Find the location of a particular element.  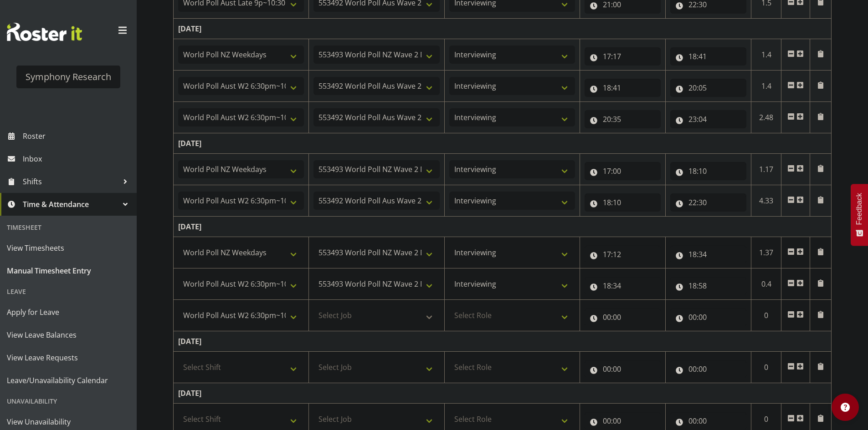

div: Symphony Research is located at coordinates (69, 77).